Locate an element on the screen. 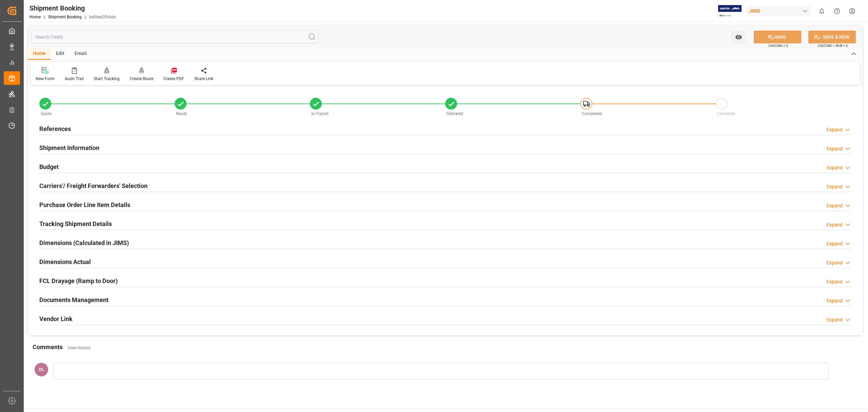 The height and width of the screenshot is (412, 868). span: Ctrl/CMD + S is located at coordinates (778, 45).